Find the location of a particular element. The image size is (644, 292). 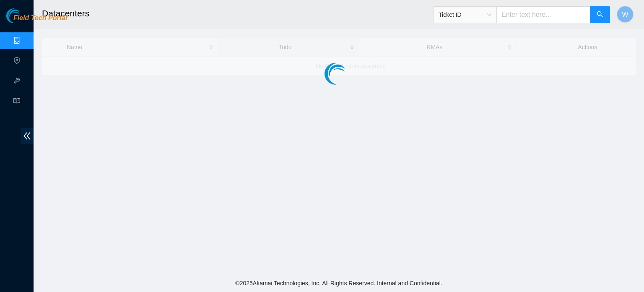

footer: © 2025 Akamai Technologies, Inc. All Rights Reserved. Internal and Confidential. is located at coordinates (339, 283).